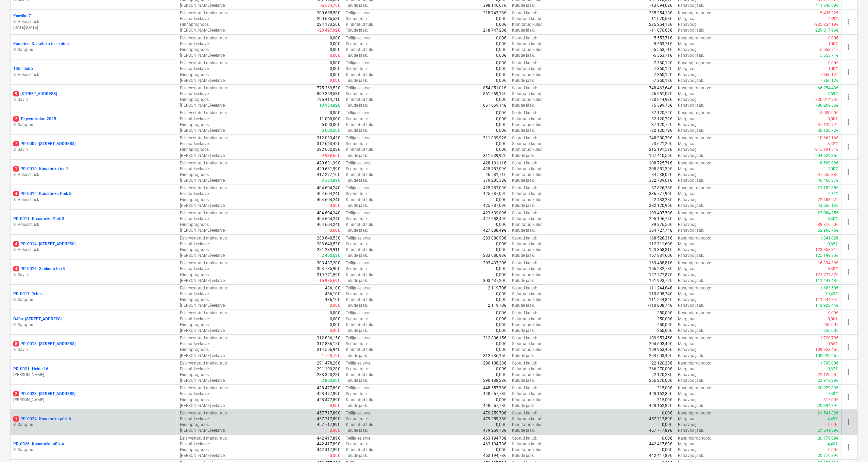 The width and height of the screenshot is (868, 462). What do you see at coordinates (662, 55) in the screenshot?
I see `p: -5 553,71€` at bounding box center [662, 55].